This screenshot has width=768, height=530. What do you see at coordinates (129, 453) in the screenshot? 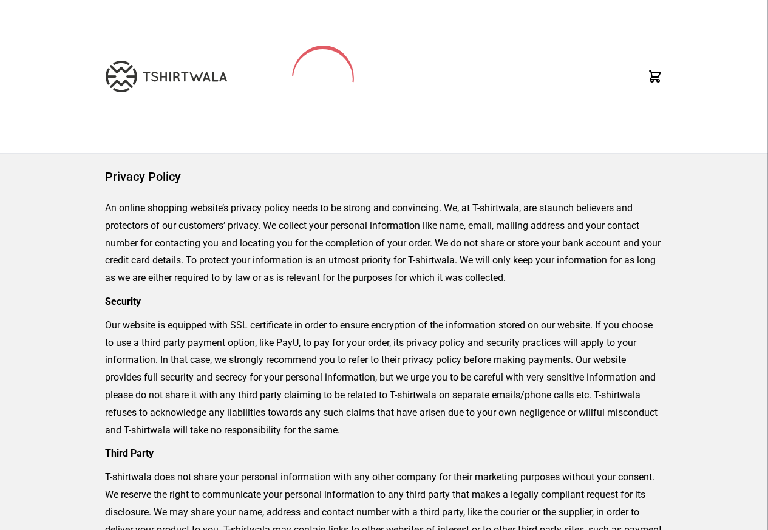
I see `strong: Third Party` at bounding box center [129, 453].